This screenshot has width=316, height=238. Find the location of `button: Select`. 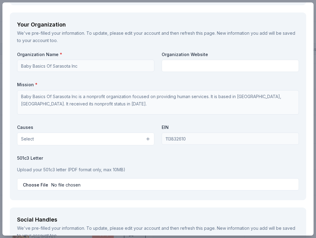

button: Select is located at coordinates (86, 139).